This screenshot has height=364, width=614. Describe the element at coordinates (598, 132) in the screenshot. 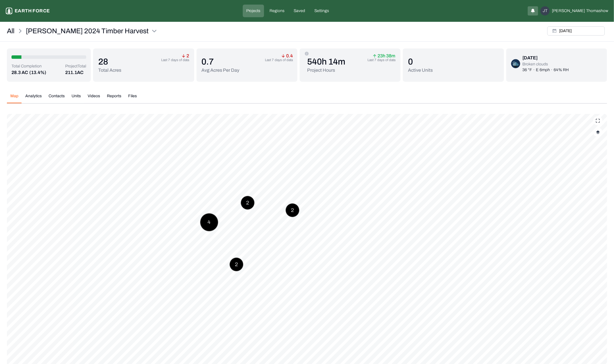

I see `img: layerIcon` at that location.